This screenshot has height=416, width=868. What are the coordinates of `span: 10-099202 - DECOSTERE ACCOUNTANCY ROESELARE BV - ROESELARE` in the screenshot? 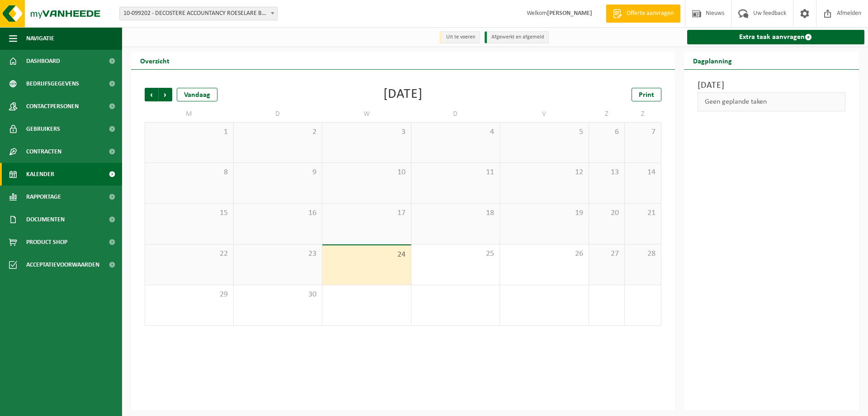 It's located at (199, 14).